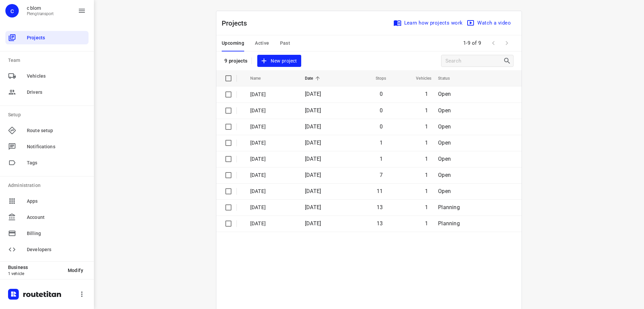  What do you see at coordinates (47, 163) in the screenshot?
I see `div: Tags` at bounding box center [47, 163].